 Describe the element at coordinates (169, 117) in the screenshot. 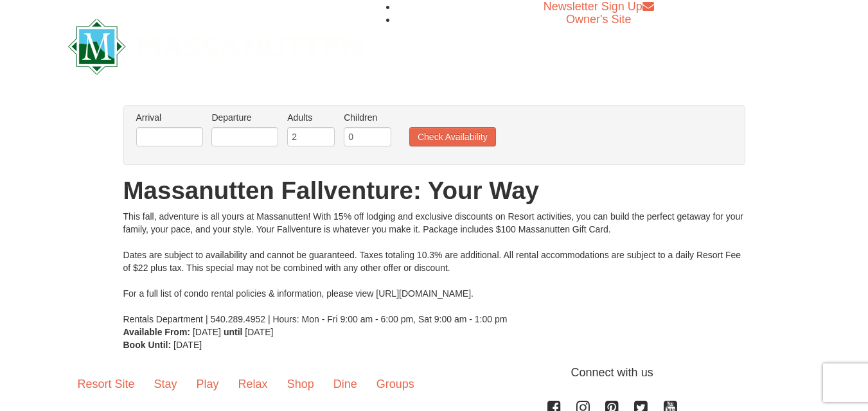

I see `label: Arrival` at that location.